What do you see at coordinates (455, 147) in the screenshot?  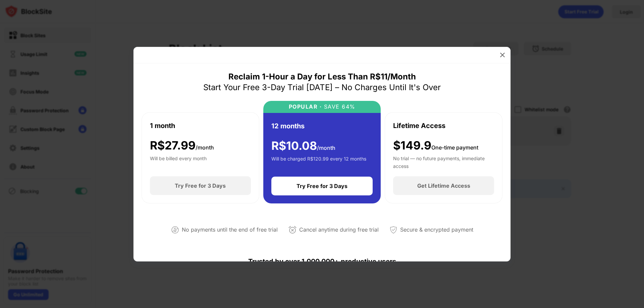 I see `span: One-time payment` at bounding box center [455, 147].